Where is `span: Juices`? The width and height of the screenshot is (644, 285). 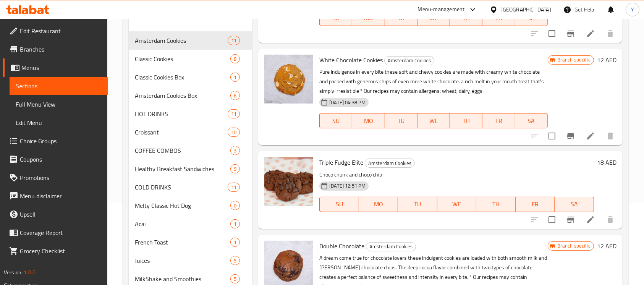
span: Juices is located at coordinates (183, 260).